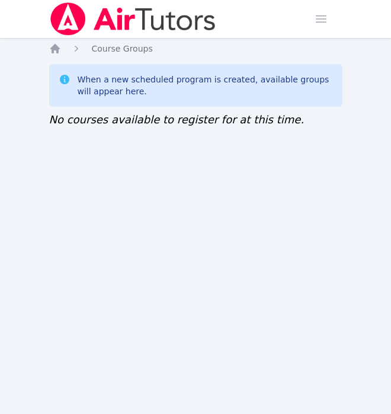 The height and width of the screenshot is (414, 391). What do you see at coordinates (122, 49) in the screenshot?
I see `a: Course Groups` at bounding box center [122, 49].